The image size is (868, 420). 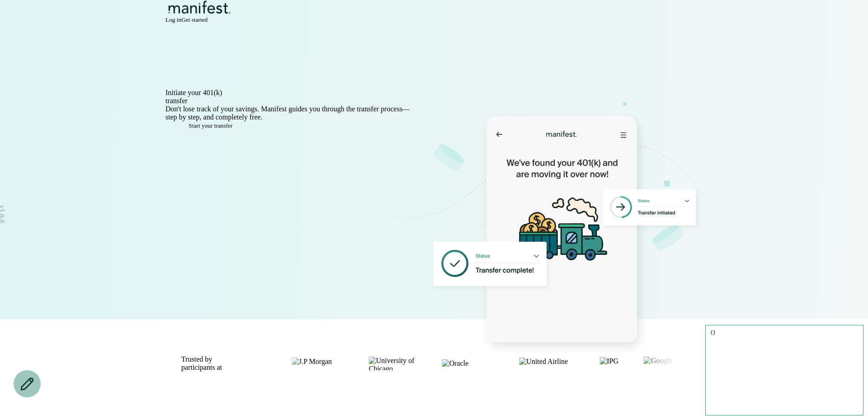 What do you see at coordinates (397, 363) in the screenshot?
I see `img: University of Chicago` at bounding box center [397, 363].